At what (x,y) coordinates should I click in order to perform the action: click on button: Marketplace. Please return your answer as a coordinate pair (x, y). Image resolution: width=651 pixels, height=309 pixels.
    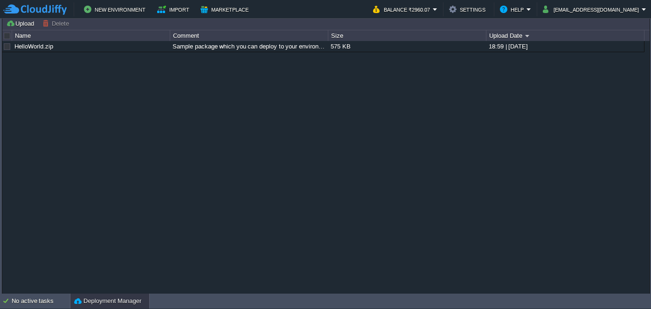
    Looking at the image, I should click on (226, 9).